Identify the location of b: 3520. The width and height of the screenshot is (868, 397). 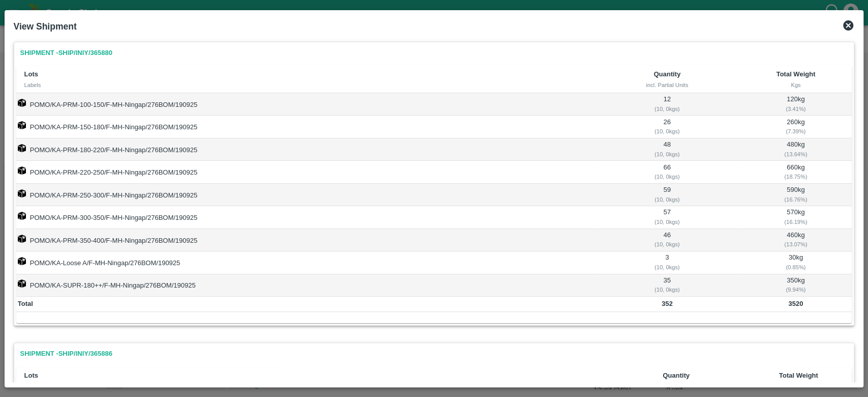
(795, 303).